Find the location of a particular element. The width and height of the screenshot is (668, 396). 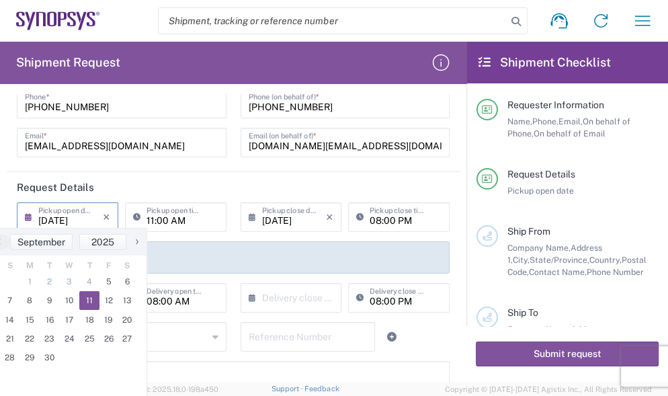

span: Name, is located at coordinates (519, 121).